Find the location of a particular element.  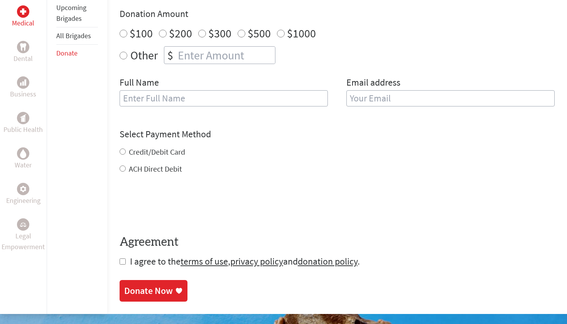

a: terms of use is located at coordinates (204, 261).